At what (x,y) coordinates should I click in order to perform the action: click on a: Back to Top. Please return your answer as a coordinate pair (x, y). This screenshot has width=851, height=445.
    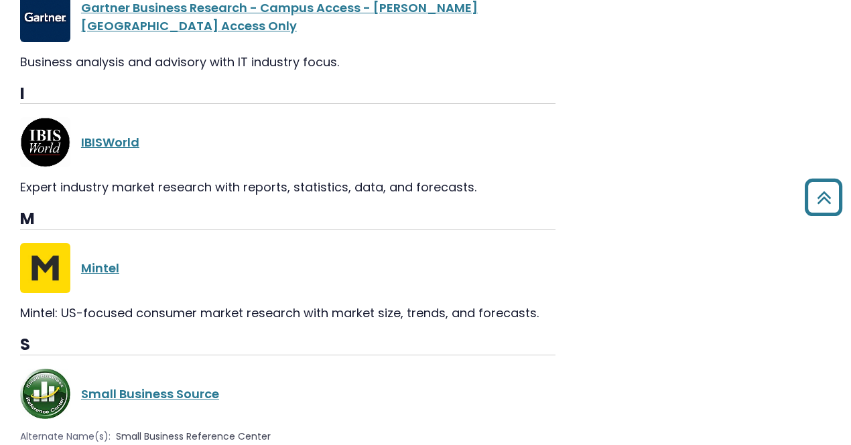
    Looking at the image, I should click on (823, 197).